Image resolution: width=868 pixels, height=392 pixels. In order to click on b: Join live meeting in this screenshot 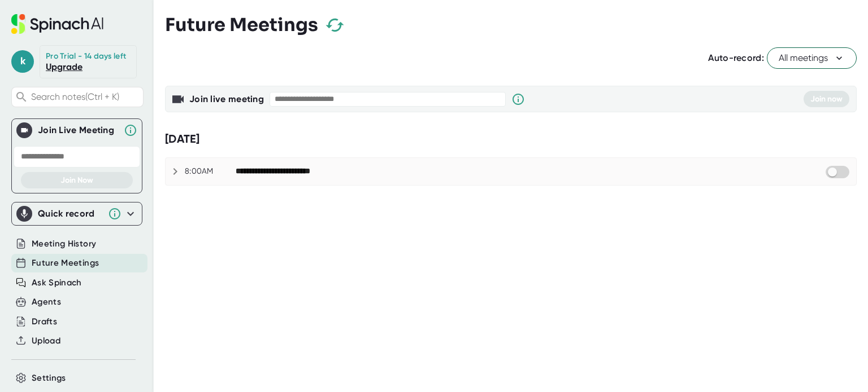, I will do `click(227, 99)`.